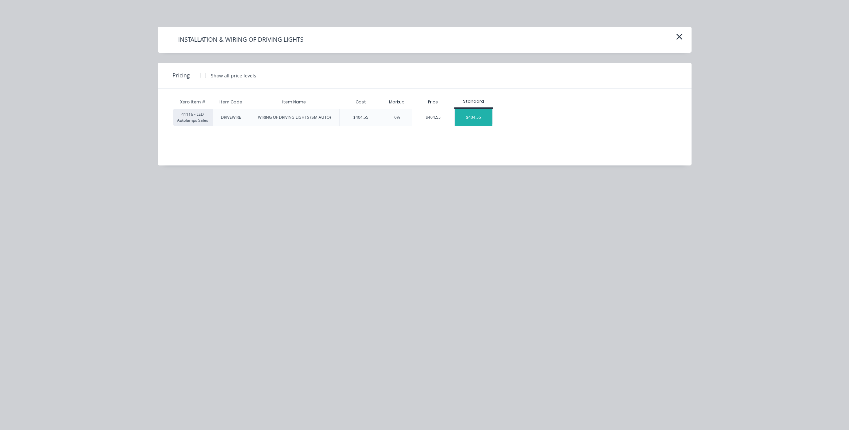 The width and height of the screenshot is (849, 430). Describe the element at coordinates (193, 102) in the screenshot. I see `div: Xero Item #` at that location.